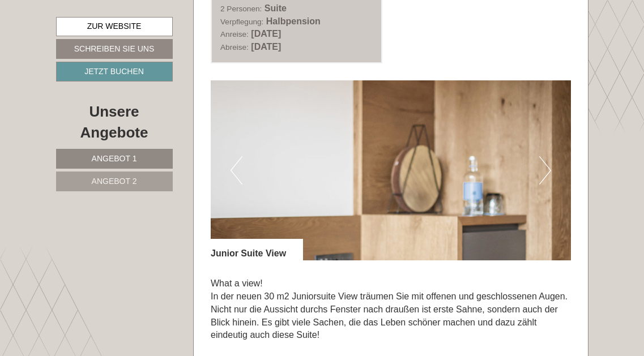 The width and height of the screenshot is (644, 356). I want to click on a: Schreiben Sie uns, so click(114, 49).